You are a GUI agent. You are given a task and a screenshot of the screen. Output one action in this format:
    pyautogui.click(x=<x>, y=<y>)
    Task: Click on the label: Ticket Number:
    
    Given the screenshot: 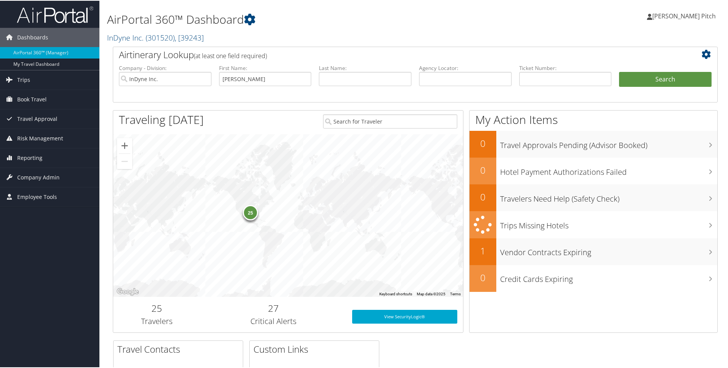 What is the action you would take?
    pyautogui.click(x=566, y=67)
    